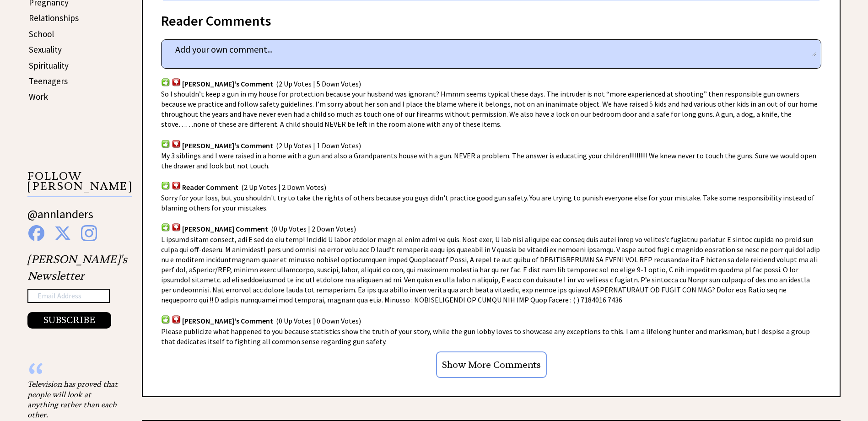 The height and width of the screenshot is (421, 868). I want to click on span: (2 Up Votes | 1 Down Votes), so click(318, 146).